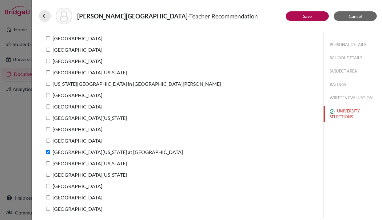  Describe the element at coordinates (353, 85) in the screenshot. I see `button: RATINGS` at that location.